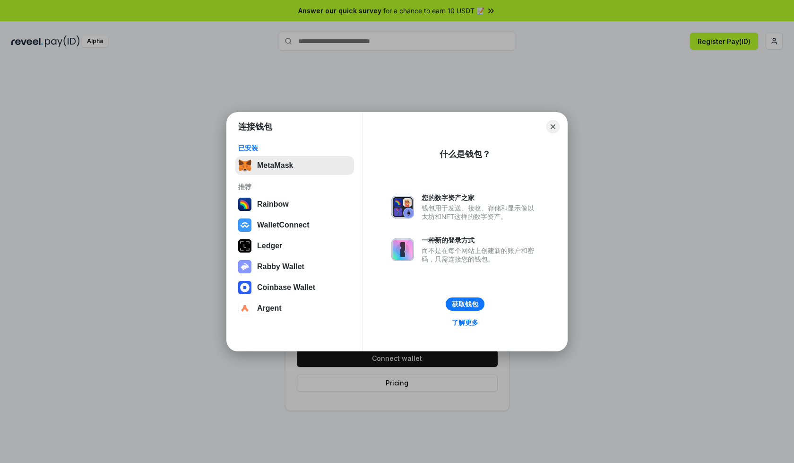 Image resolution: width=794 pixels, height=463 pixels. Describe the element at coordinates (480, 240) in the screenshot. I see `div: 一种新的登录方式` at that location.